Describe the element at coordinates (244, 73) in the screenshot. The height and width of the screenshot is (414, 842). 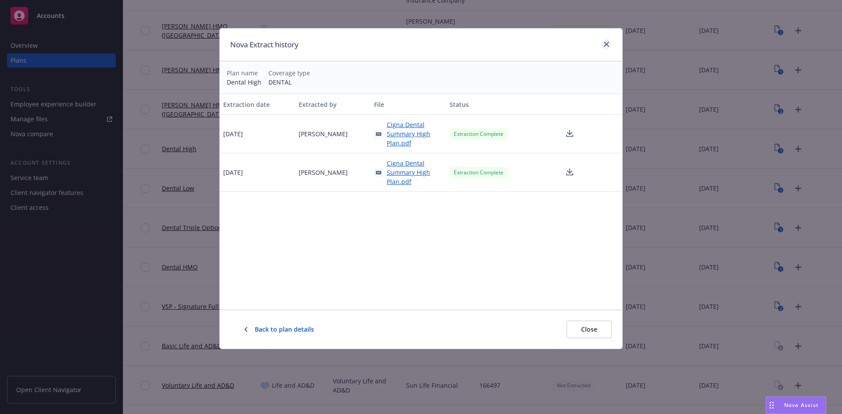
I see `div: Plan name` at that location.